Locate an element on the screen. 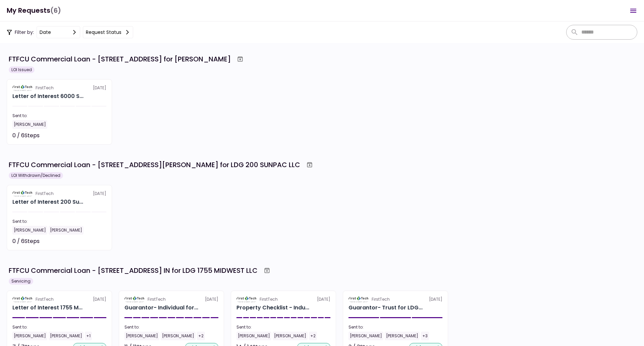  div: Letter of Interest 1755 Midwest Blvd Indianapolis IN is located at coordinates (47, 307).